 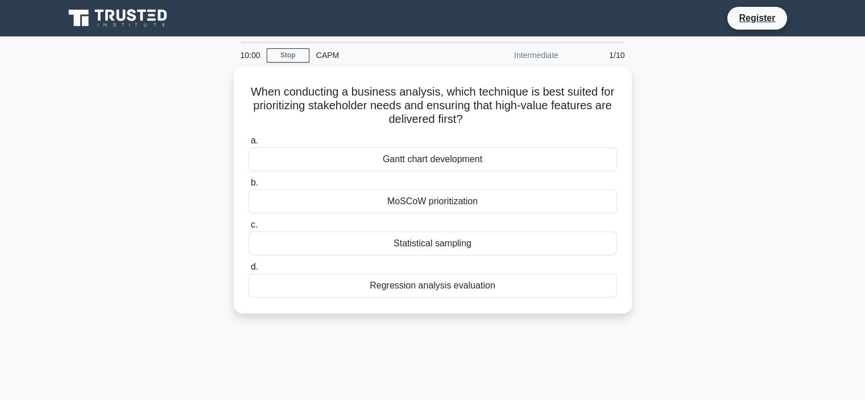 I want to click on div: 1/10, so click(x=598, y=55).